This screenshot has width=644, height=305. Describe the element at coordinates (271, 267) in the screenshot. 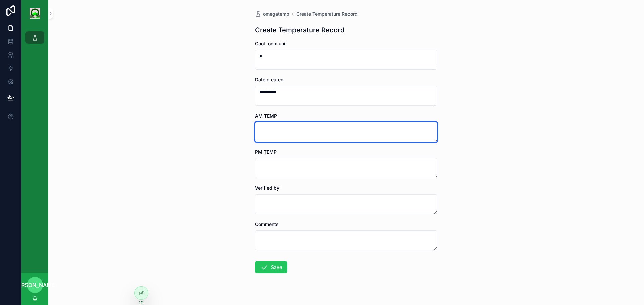

I see `button: Save` at that location.